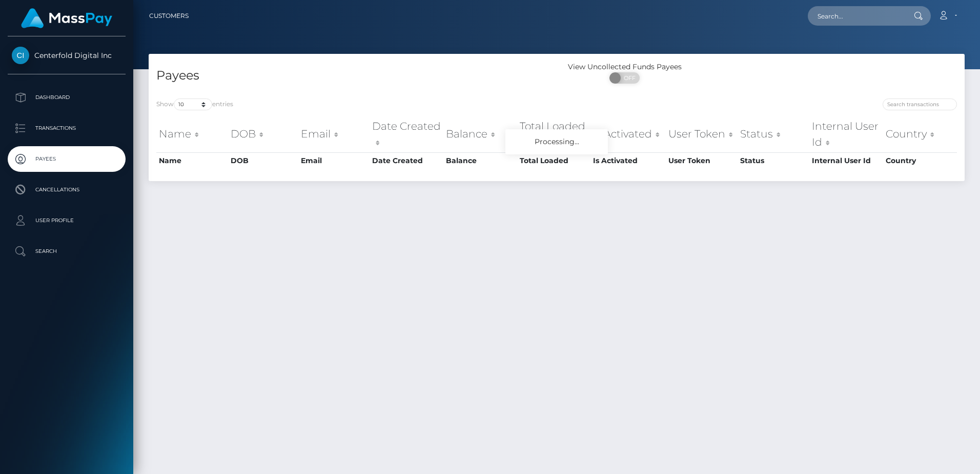  I want to click on img: MassPay Logo, so click(67, 18).